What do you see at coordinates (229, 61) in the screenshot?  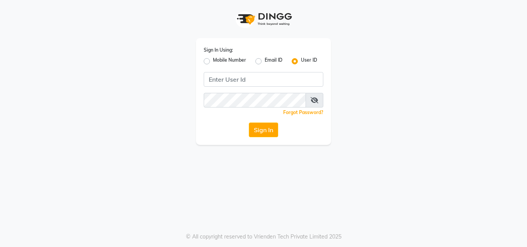 I see `label: Mobile Number` at bounding box center [229, 61].